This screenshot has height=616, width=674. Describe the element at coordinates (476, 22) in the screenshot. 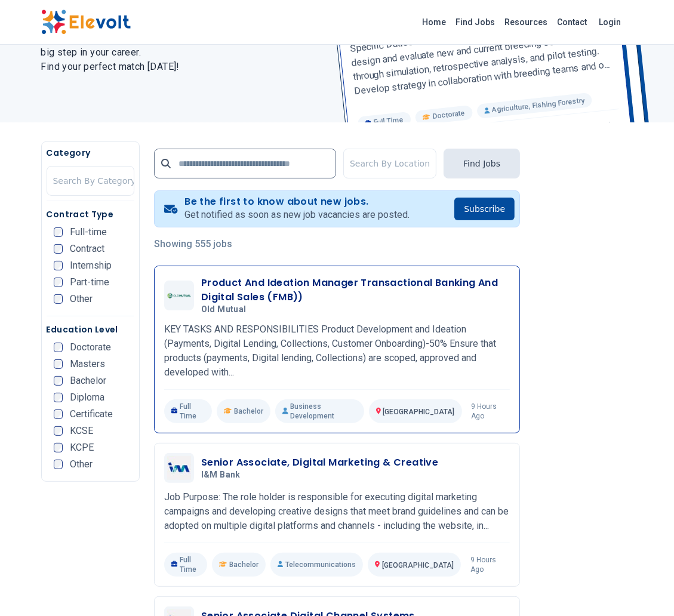

I see `a: Find Jobs` at that location.